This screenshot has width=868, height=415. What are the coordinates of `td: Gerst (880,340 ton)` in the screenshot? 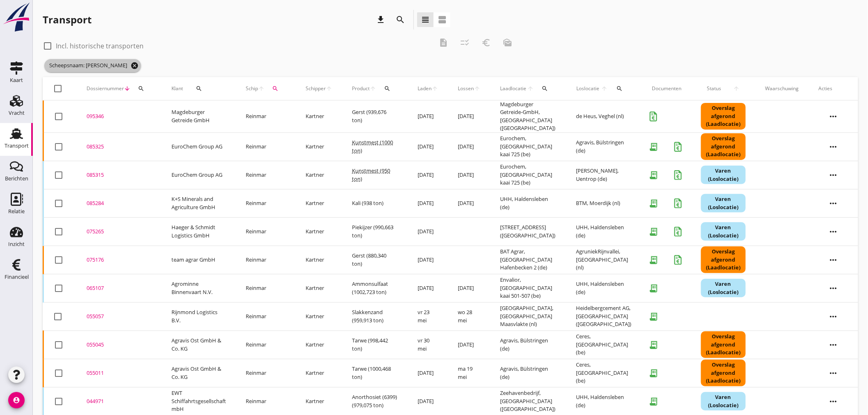 It's located at (375, 260).